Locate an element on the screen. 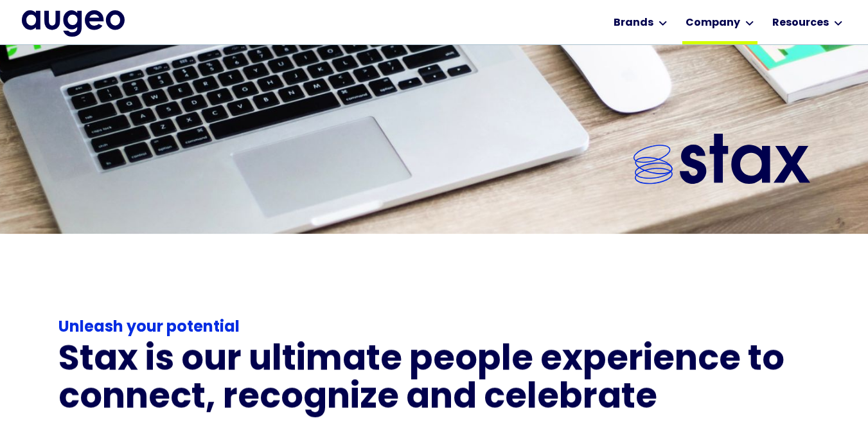 The height and width of the screenshot is (439, 868). div: Unleash your potential is located at coordinates (434, 328).